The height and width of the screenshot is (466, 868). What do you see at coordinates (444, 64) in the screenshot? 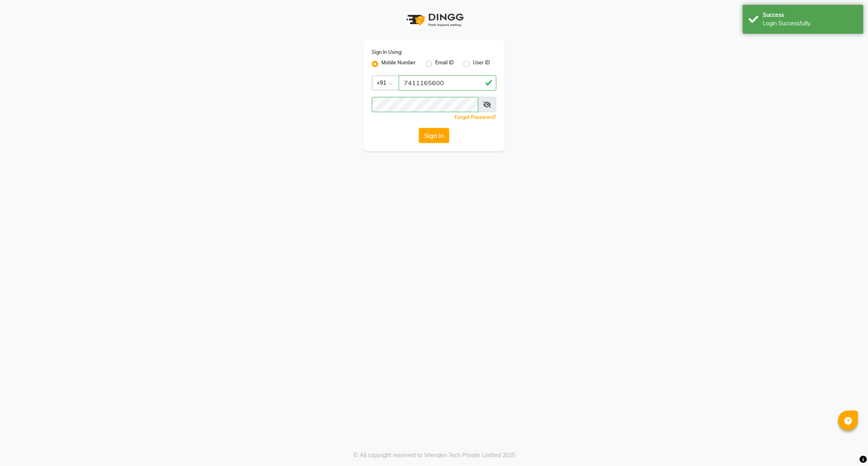
I see `label: Email ID` at bounding box center [444, 64].